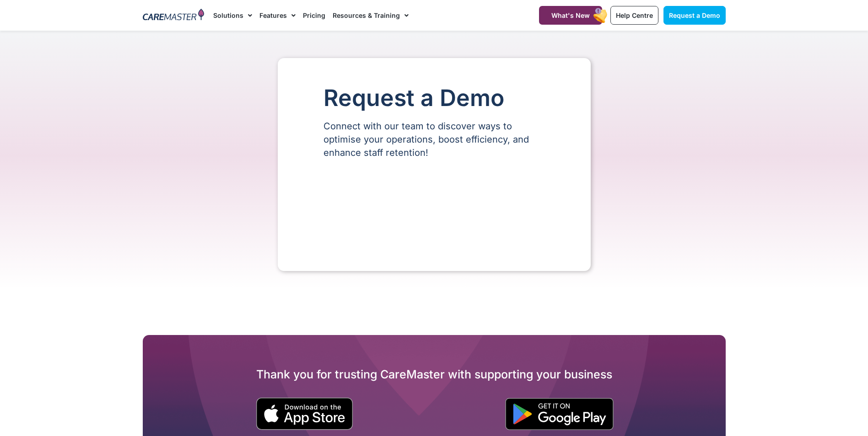 The height and width of the screenshot is (436, 868). What do you see at coordinates (305, 414) in the screenshot?
I see `img: small black download on the apple app store button.` at bounding box center [305, 414].